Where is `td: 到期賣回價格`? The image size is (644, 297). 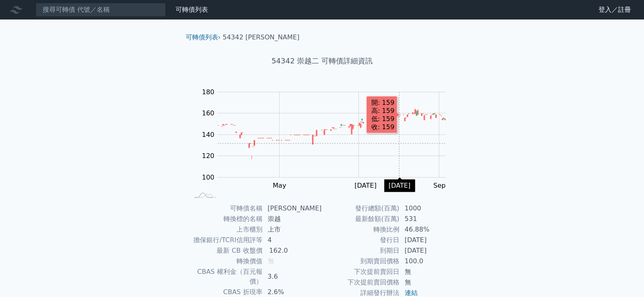 td: 到期賣回價格 is located at coordinates (361, 261).